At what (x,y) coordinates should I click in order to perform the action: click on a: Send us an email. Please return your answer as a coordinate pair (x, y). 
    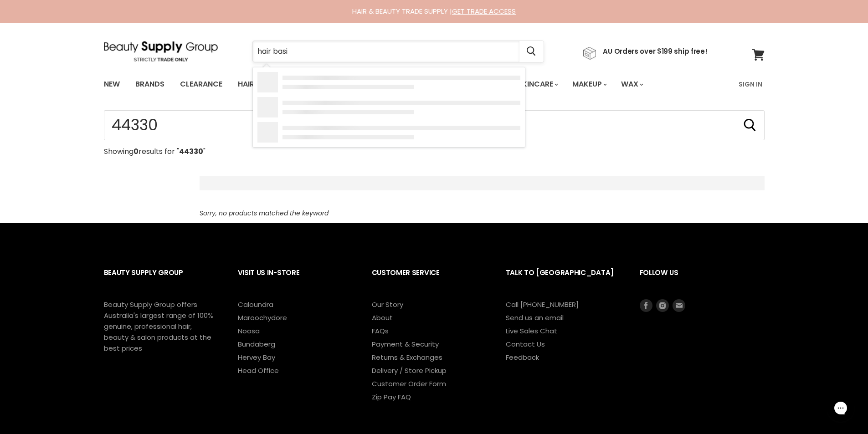
    Looking at the image, I should click on (535, 318).